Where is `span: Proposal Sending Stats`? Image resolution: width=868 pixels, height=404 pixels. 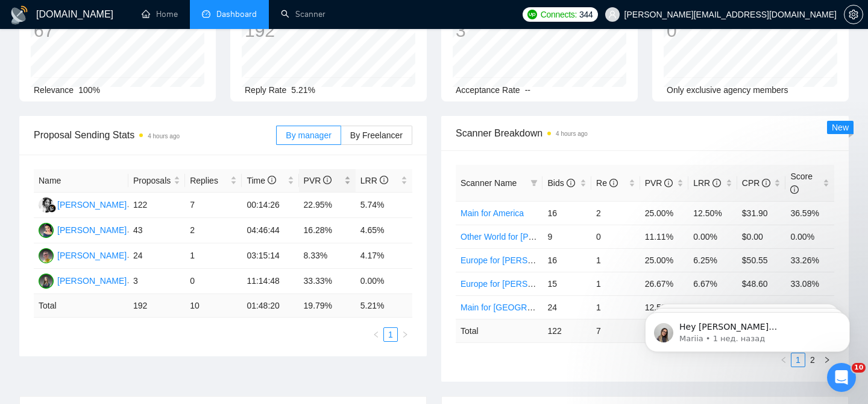 span: Proposal Sending Stats is located at coordinates (155, 135).